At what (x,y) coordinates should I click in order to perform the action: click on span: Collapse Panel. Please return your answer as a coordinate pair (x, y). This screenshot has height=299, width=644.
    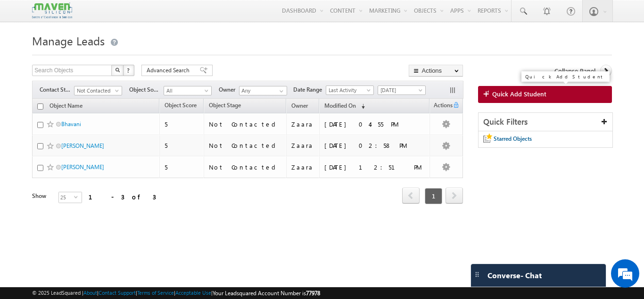
    Looking at the image, I should click on (575, 71).